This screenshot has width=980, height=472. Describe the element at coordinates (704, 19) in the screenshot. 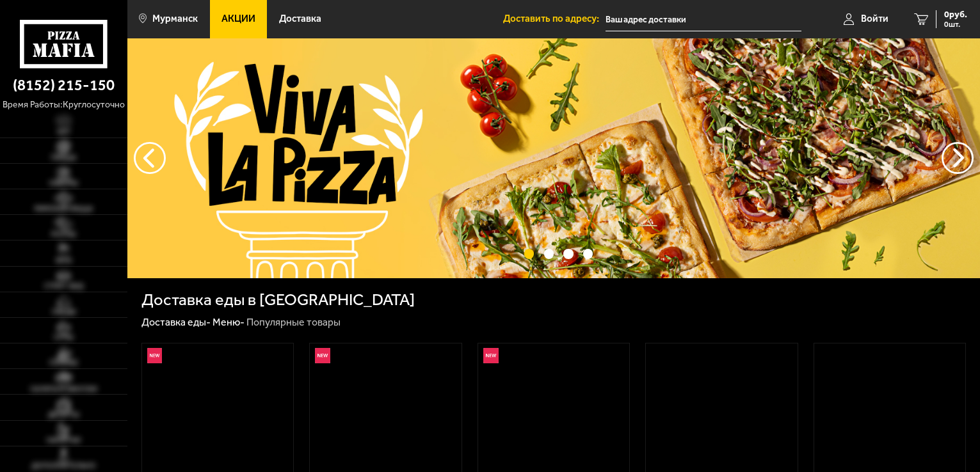

I see `input: Ваш адрес доставки` at that location.